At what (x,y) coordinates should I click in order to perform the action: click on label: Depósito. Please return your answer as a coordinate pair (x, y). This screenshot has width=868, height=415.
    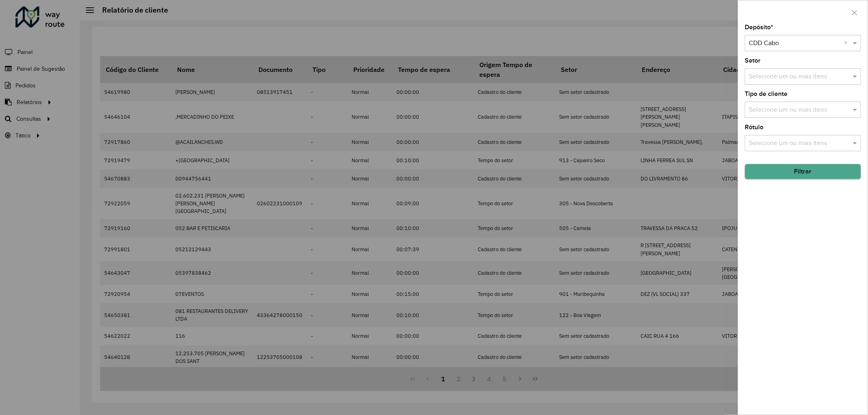
    Looking at the image, I should click on (759, 27).